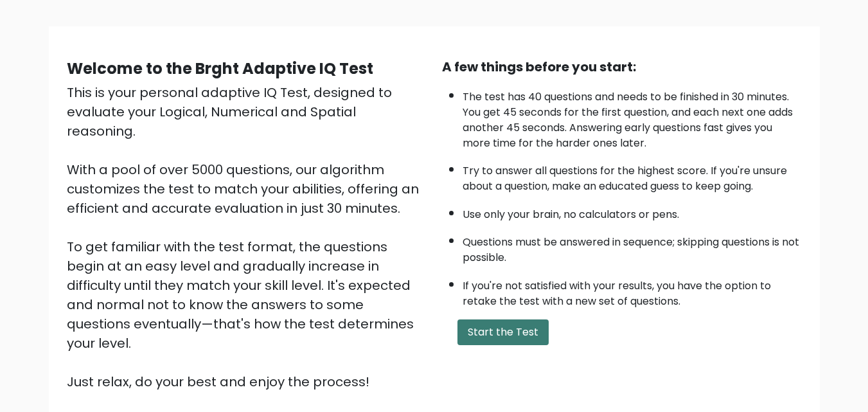 This screenshot has height=412, width=868. Describe the element at coordinates (247, 237) in the screenshot. I see `div: This is your personal adaptive IQ Test, designed to evaluate your Logical, Numerical and Spatial ...` at that location.